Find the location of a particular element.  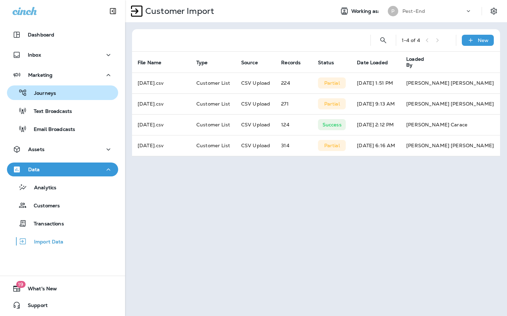

p: Text Broadcasts is located at coordinates (49, 112).